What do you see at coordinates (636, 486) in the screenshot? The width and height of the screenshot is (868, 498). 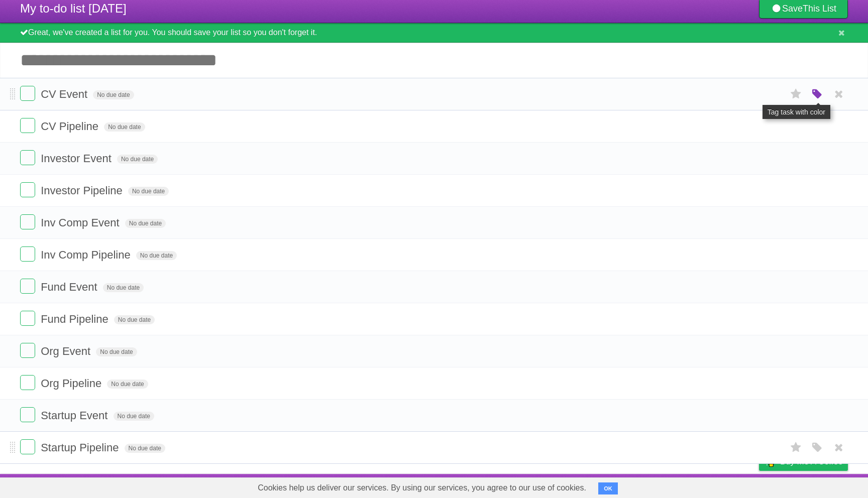 I see `a: About` at bounding box center [636, 486].